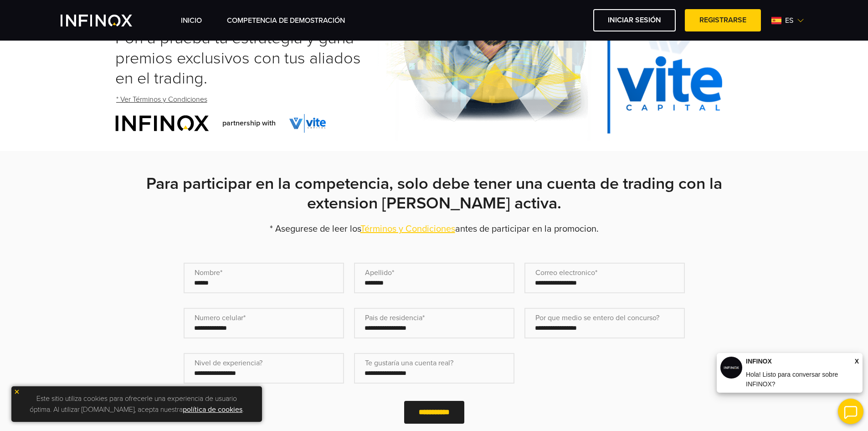 This screenshot has width=868, height=431. Describe the element at coordinates (249, 123) in the screenshot. I see `span: partnership with` at that location.